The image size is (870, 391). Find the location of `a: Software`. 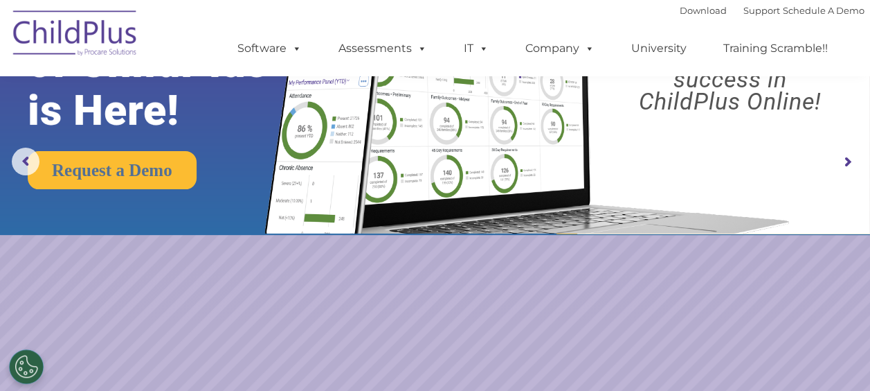

a: Software is located at coordinates (269, 48).